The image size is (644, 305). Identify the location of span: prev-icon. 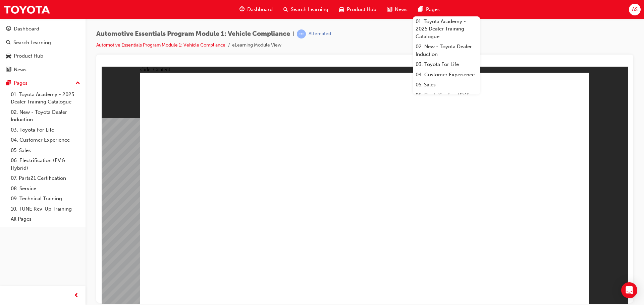
(76, 296).